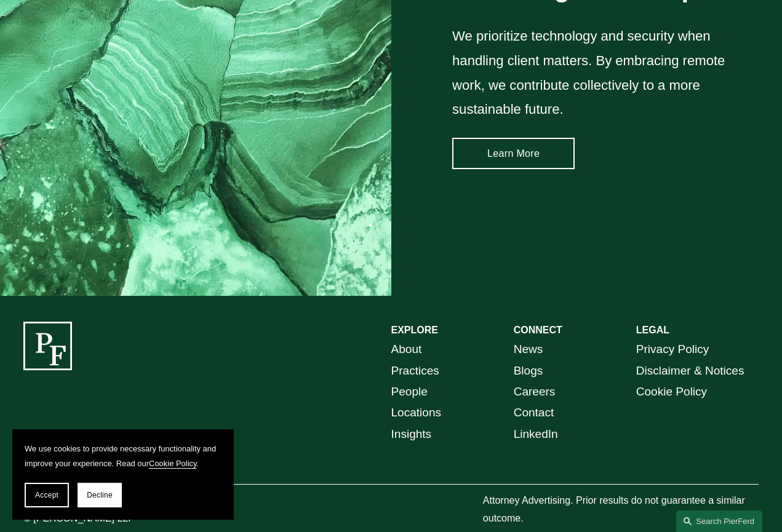  Describe the element at coordinates (535, 392) in the screenshot. I see `a: Careers` at that location.